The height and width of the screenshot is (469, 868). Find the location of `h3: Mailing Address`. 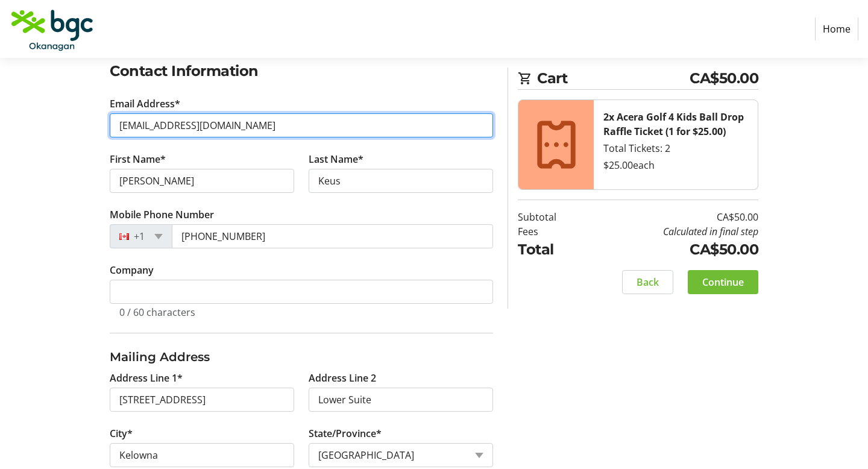

h3: Mailing Address is located at coordinates (301, 357).